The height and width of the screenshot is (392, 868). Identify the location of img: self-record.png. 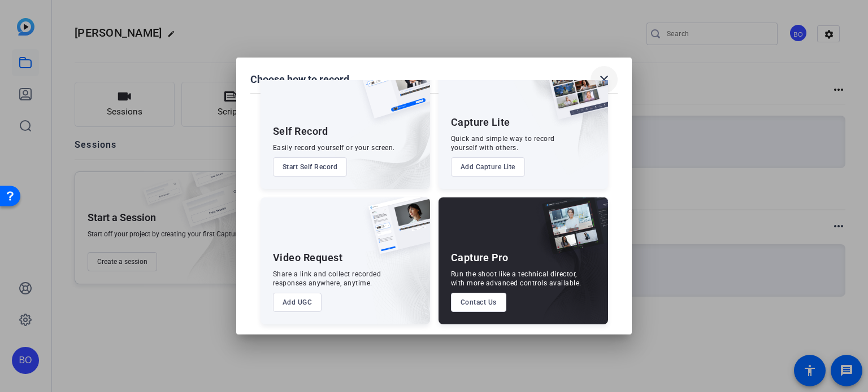
(391, 96).